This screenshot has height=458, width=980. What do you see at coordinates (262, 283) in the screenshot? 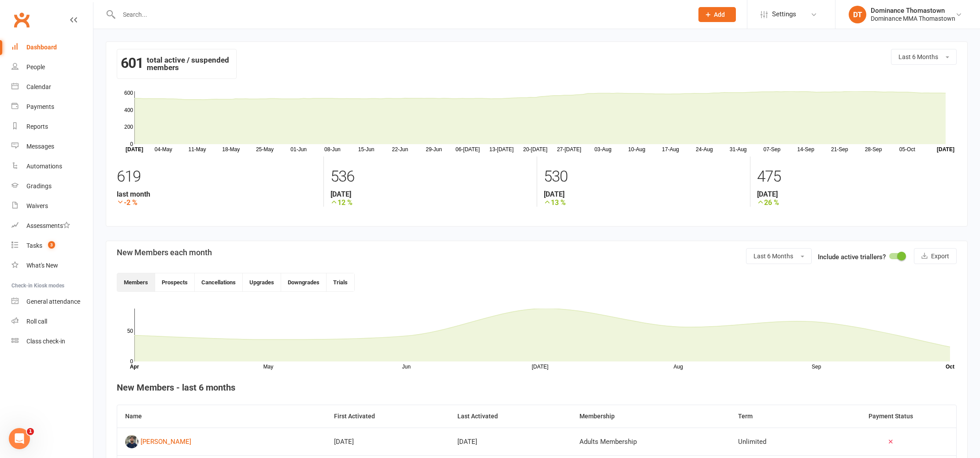
I see `button: Upgrades` at bounding box center [262, 283].